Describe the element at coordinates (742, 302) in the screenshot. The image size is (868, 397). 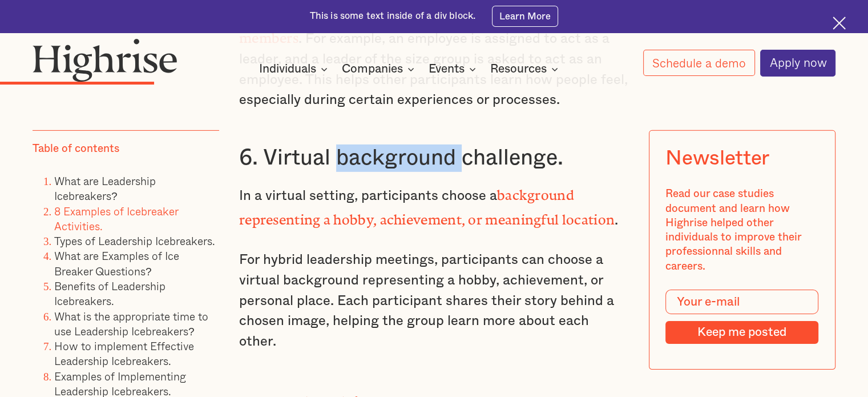
I see `input: Your e-mail` at that location.